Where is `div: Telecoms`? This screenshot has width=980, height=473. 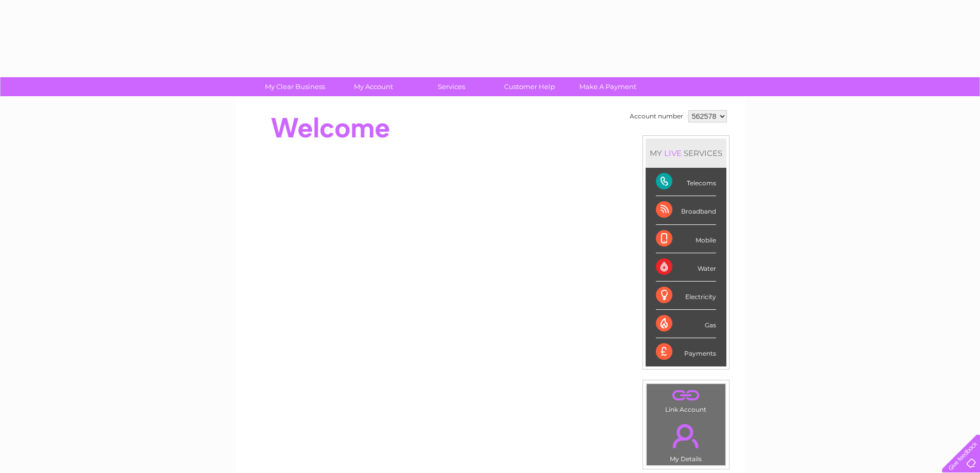 div: Telecoms is located at coordinates (686, 181).